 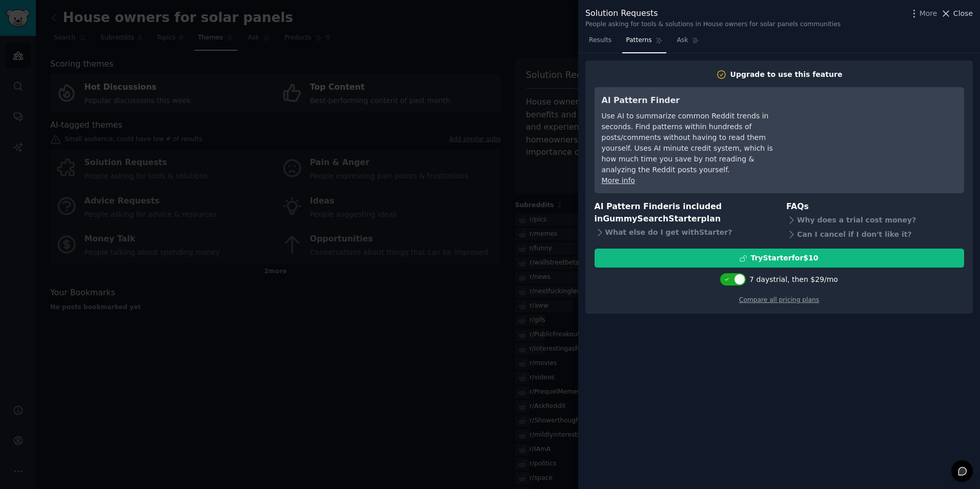 I want to click on span: Close, so click(x=963, y=13).